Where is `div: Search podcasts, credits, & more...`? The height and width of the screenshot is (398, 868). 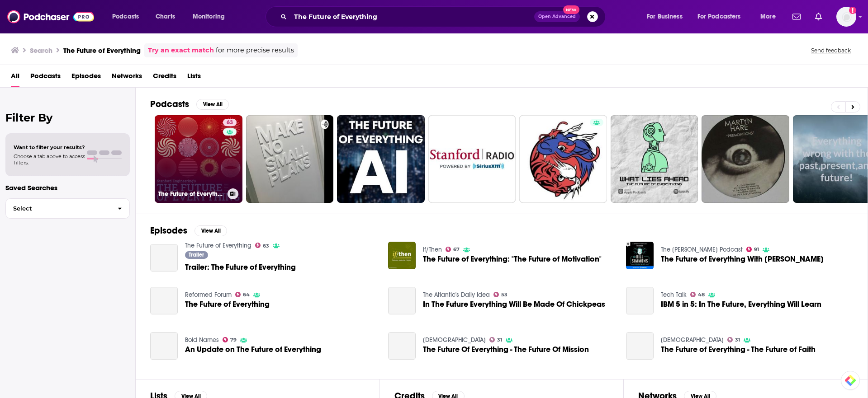 div: Search podcasts, credits, & more... is located at coordinates (444, 17).